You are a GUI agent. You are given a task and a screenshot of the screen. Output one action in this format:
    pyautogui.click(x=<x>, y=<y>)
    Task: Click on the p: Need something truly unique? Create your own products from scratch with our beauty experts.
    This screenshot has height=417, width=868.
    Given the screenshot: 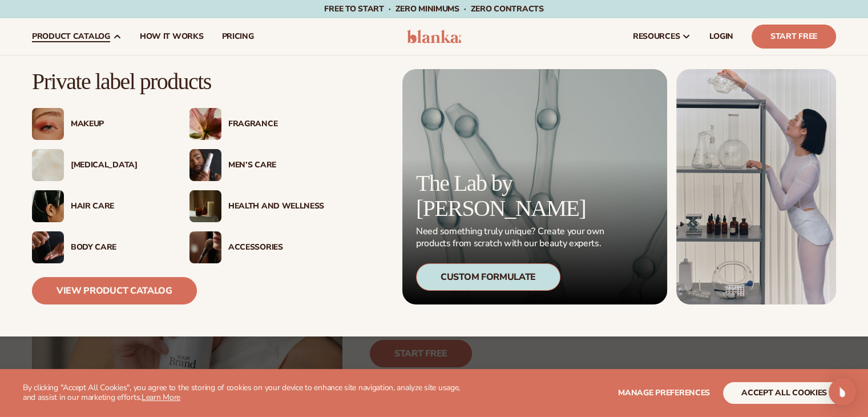 What is the action you would take?
    pyautogui.click(x=512, y=237)
    